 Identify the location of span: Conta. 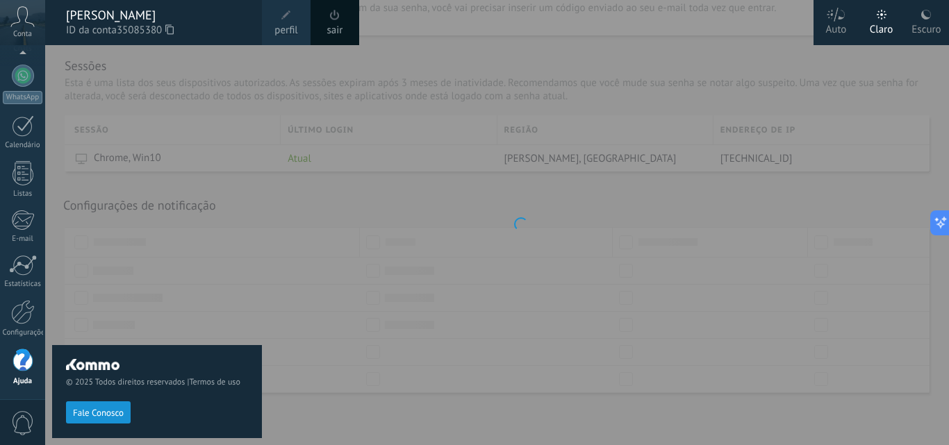
(22, 34).